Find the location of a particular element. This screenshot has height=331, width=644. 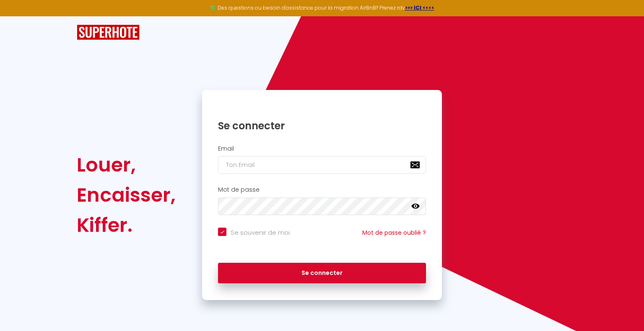

div: Kiffer. is located at coordinates (126, 225).